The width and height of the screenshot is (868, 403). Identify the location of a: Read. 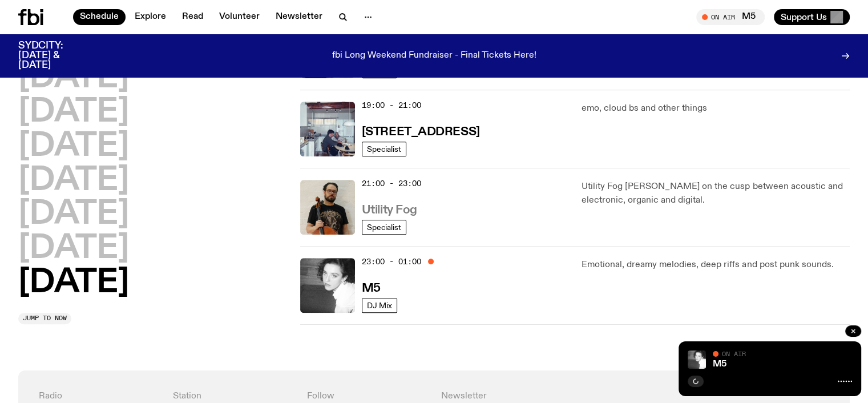
(192, 17).